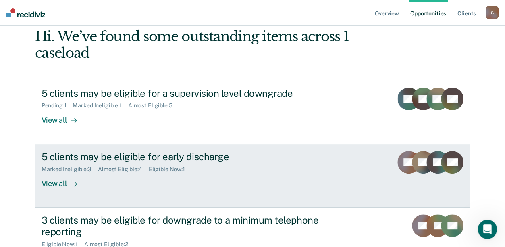 The width and height of the screenshot is (505, 247). Describe the element at coordinates (70, 169) in the screenshot. I see `div: Marked Ineligible : 3` at that location.